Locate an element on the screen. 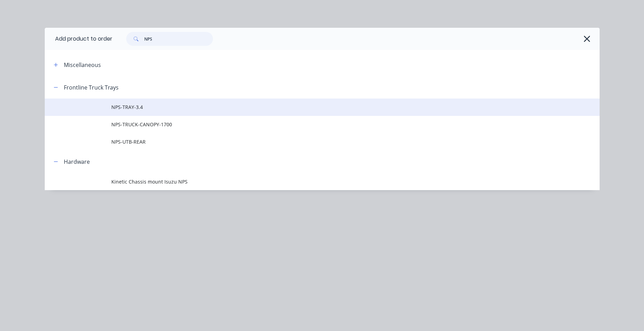 This screenshot has width=644, height=331. div: Frontline Truck Trays is located at coordinates (91, 87).